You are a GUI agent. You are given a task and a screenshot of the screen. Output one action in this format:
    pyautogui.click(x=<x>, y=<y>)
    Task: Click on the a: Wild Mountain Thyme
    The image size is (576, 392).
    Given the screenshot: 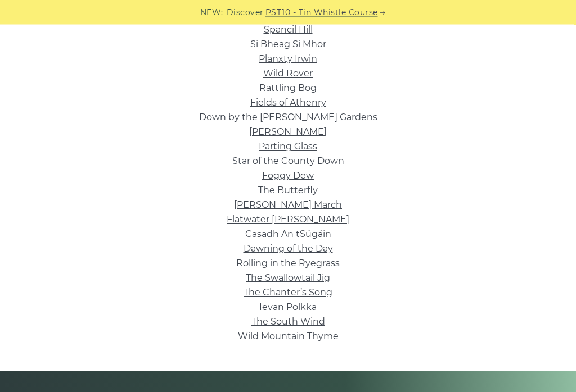 What is the action you would take?
    pyautogui.click(x=288, y=337)
    